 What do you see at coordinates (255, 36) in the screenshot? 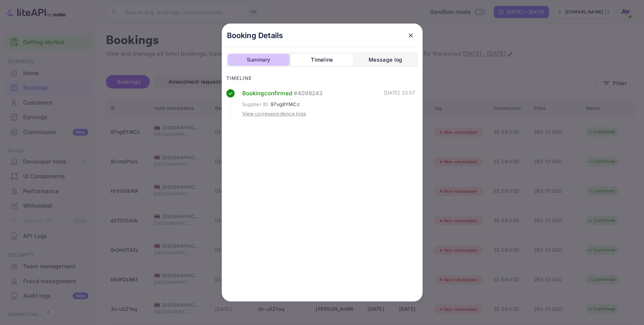
I see `p: Booking Details` at bounding box center [255, 36].